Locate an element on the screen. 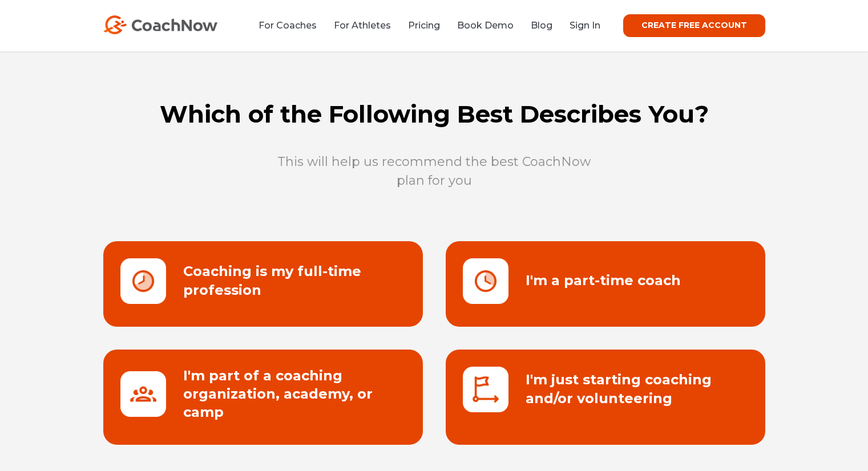  a: For Coaches is located at coordinates (288, 25).